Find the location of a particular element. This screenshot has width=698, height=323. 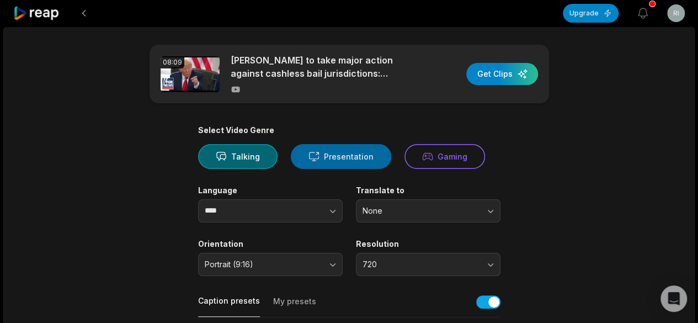

div: Open Intercom Messenger is located at coordinates (673, 298).